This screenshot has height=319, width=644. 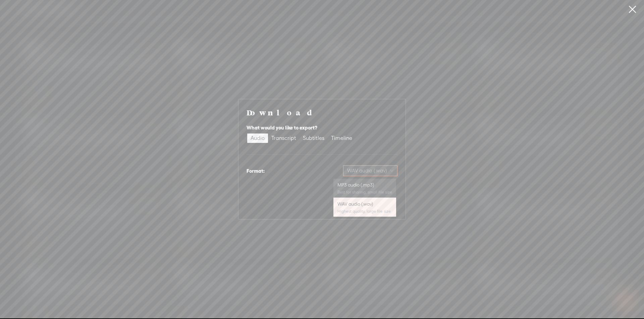 What do you see at coordinates (314, 138) in the screenshot?
I see `div: Subtitles` at bounding box center [314, 138].